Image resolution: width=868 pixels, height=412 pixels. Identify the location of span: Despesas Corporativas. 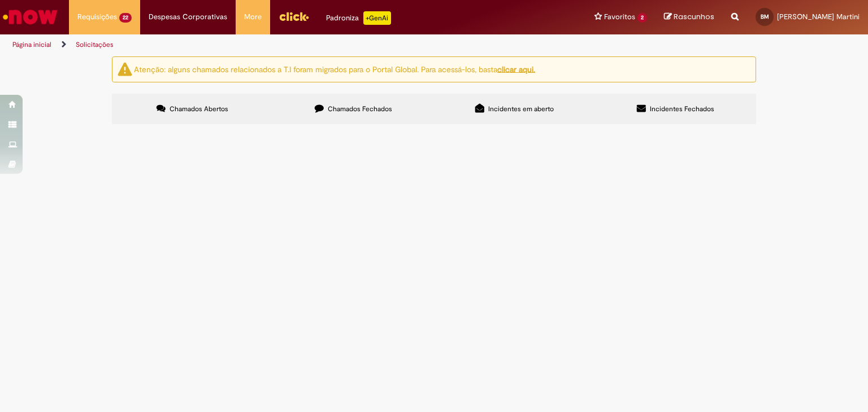
(188, 17).